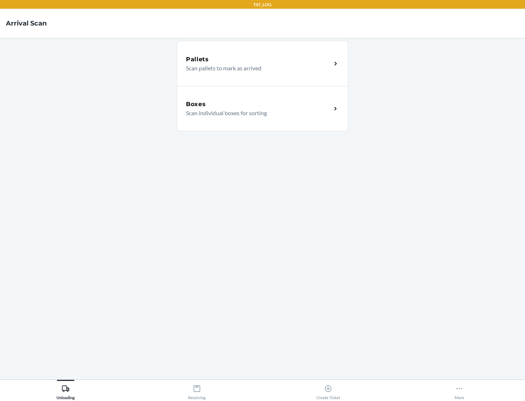  I want to click on div: Create Ticket, so click(328, 391).